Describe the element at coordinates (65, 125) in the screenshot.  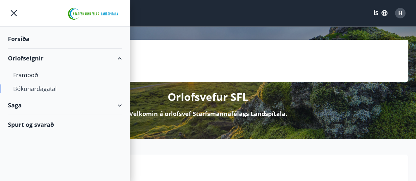
I see `div: Spurt og svarað` at that location.